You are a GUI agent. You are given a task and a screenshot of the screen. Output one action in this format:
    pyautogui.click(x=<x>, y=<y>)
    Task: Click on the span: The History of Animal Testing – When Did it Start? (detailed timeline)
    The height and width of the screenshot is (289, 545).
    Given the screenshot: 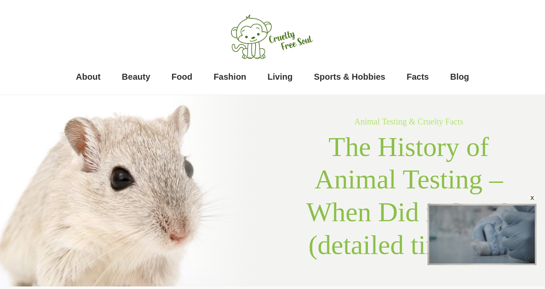 What is the action you would take?
    pyautogui.click(x=409, y=196)
    